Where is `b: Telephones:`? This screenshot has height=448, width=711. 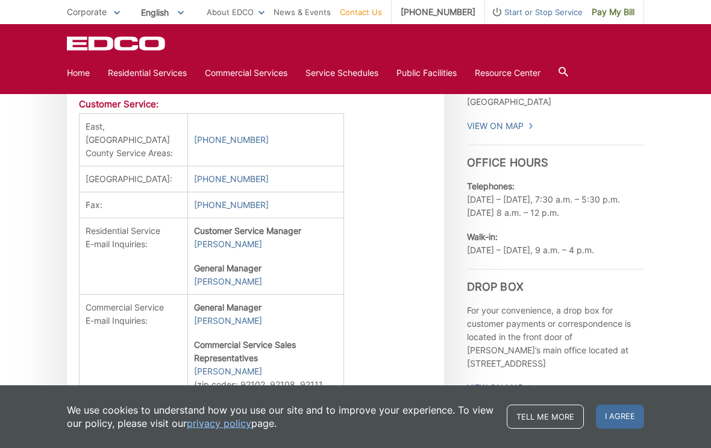 b: Telephones: is located at coordinates (491, 186).